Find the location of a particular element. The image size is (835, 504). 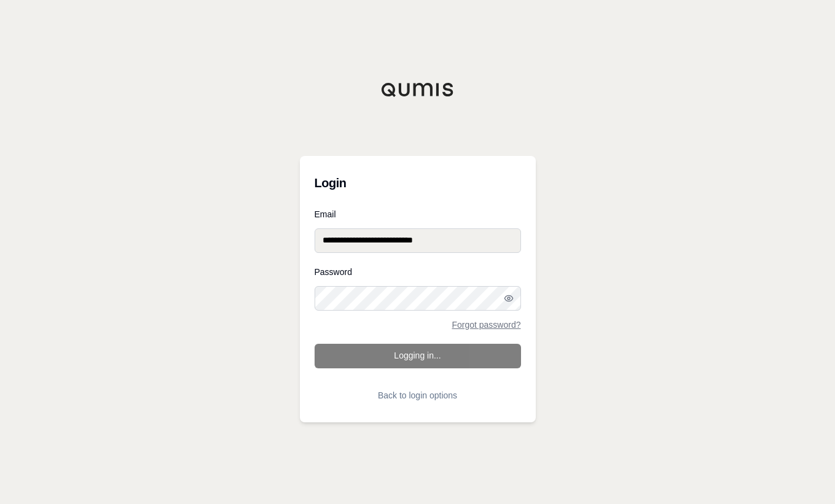

label: Password is located at coordinates (418, 272).